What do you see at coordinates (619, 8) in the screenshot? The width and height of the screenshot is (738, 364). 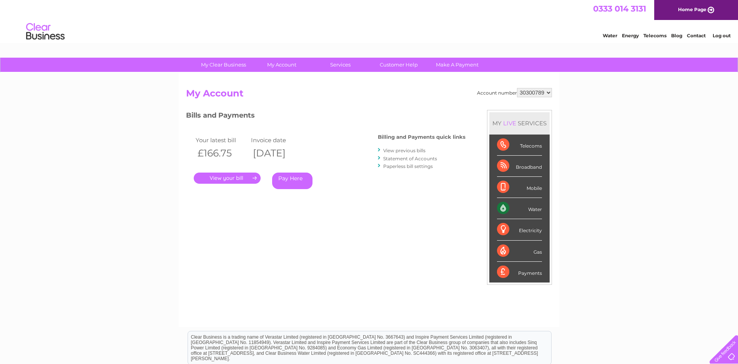 I see `a: 0333 014 3131` at bounding box center [619, 8].